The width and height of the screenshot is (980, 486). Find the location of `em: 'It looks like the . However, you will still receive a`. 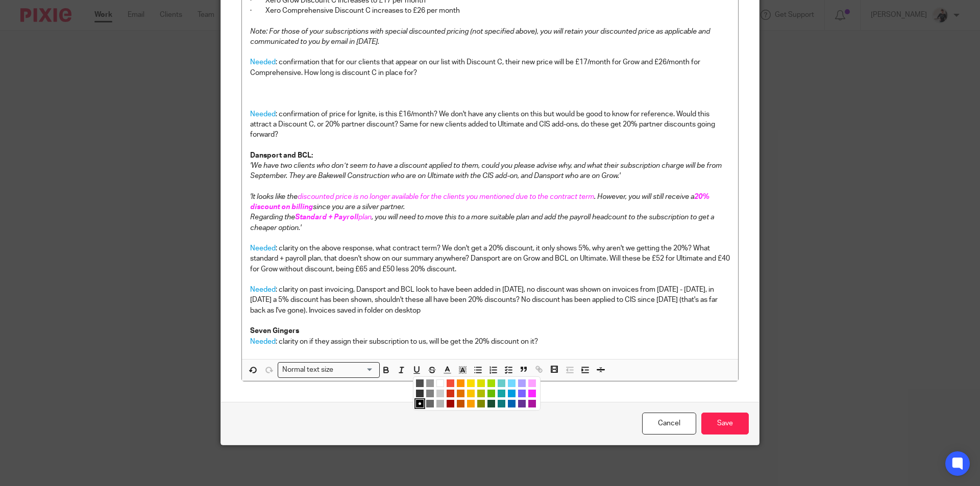

em: 'It looks like the . However, you will still receive a is located at coordinates (472, 196).